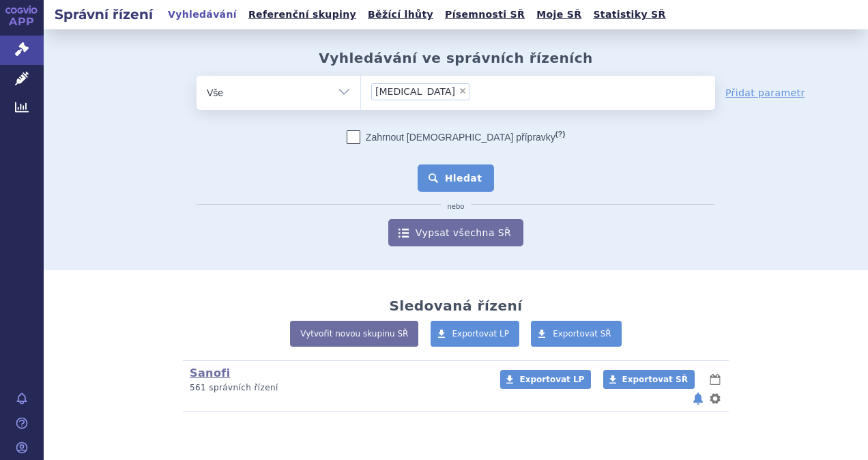 The width and height of the screenshot is (868, 460). Describe the element at coordinates (456, 233) in the screenshot. I see `a: Vypsat všechna SŘ` at that location.